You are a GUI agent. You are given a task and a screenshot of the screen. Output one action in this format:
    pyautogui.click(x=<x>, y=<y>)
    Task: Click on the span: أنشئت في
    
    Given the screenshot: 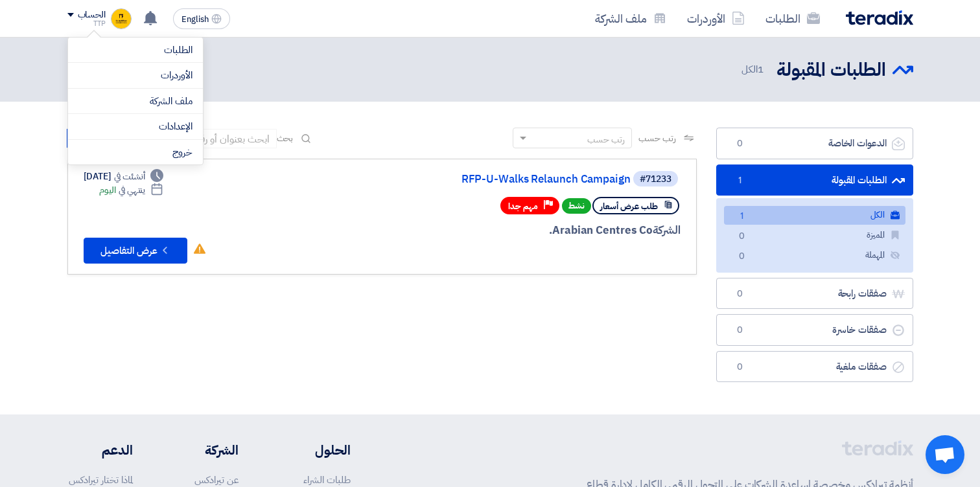 What is the action you would take?
    pyautogui.click(x=129, y=176)
    